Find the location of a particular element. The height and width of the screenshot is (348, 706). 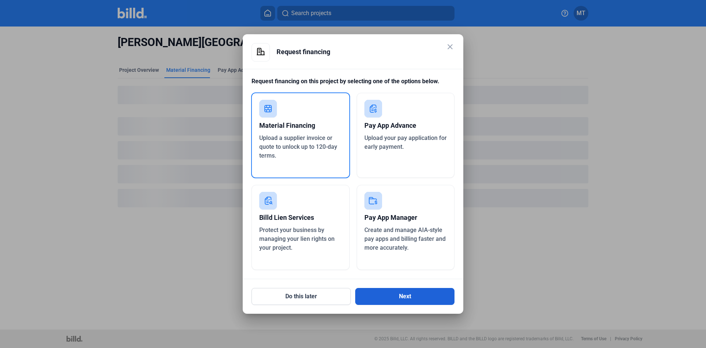

div: Pay App Manager is located at coordinates (406, 217).